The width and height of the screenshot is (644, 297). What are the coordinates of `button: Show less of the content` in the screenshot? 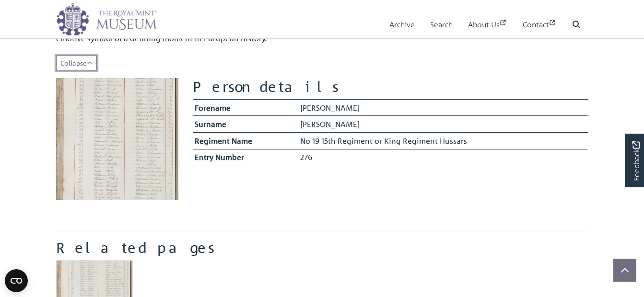 It's located at (76, 63).